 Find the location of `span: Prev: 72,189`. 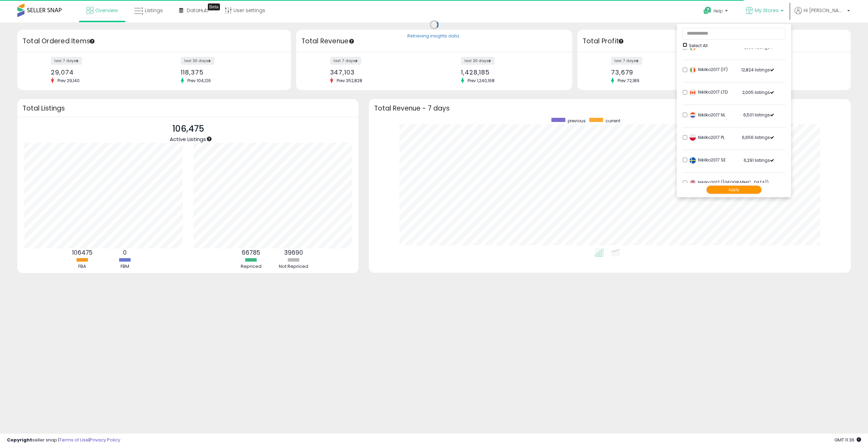

span: Prev: 72,189 is located at coordinates (629, 81).